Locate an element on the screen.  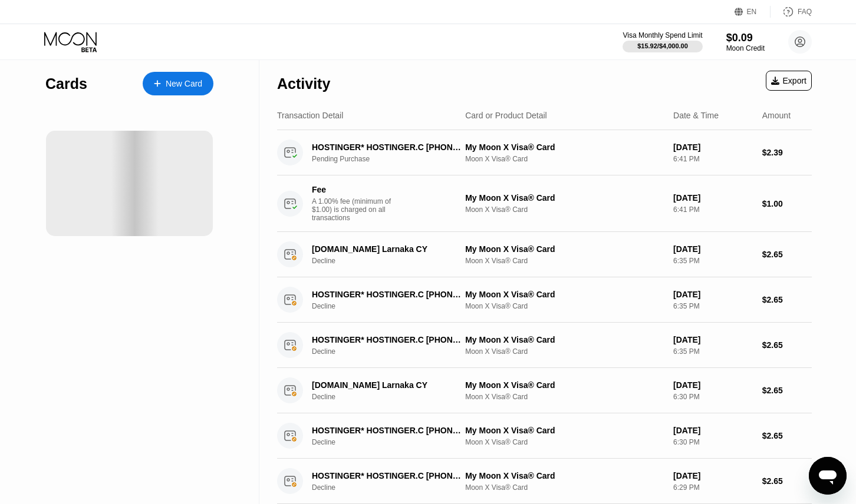
div: Card or Product Detail is located at coordinates (506, 115).